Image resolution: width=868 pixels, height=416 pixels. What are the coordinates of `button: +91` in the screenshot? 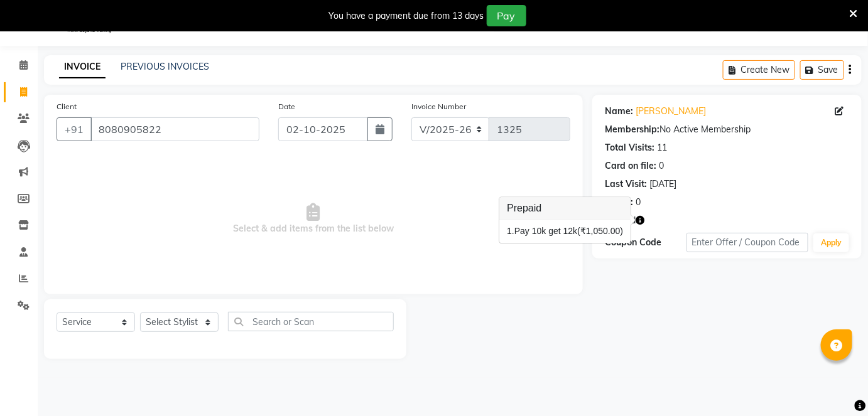 It's located at (74, 129).